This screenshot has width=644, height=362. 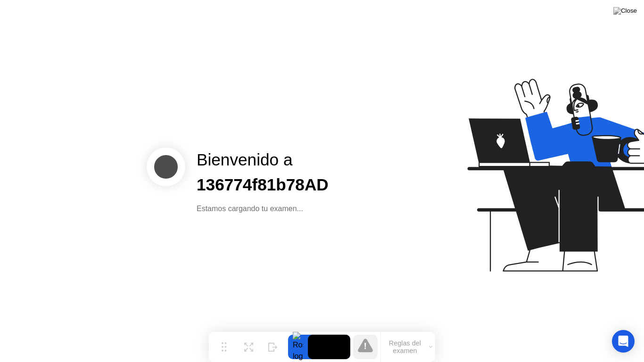 I want to click on div: 136774f81b78AD, so click(x=262, y=185).